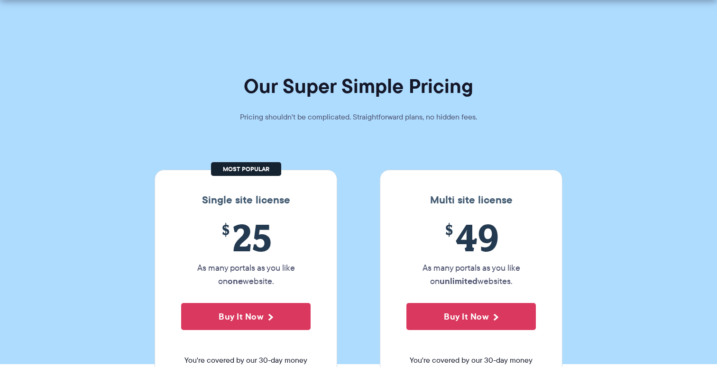 The height and width of the screenshot is (367, 717). Describe the element at coordinates (246, 200) in the screenshot. I see `h3: Single site license` at that location.